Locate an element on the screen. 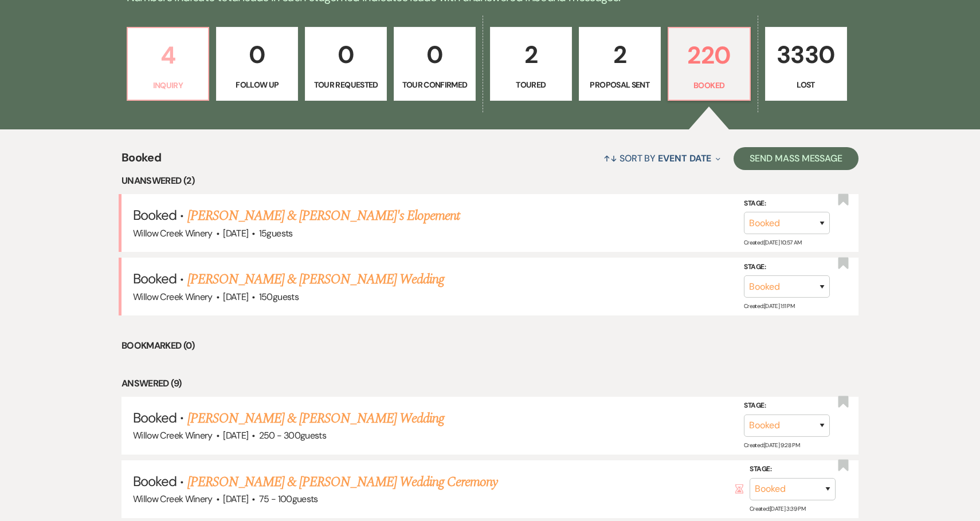  span: 75 - 100 guests is located at coordinates (288, 499).